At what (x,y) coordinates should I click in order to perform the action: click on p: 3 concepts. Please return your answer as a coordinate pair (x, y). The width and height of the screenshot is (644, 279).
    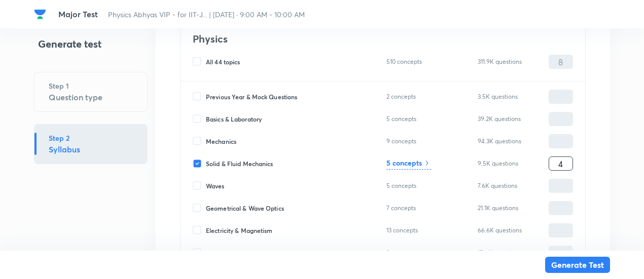
    Looking at the image, I should click on (422, 252).